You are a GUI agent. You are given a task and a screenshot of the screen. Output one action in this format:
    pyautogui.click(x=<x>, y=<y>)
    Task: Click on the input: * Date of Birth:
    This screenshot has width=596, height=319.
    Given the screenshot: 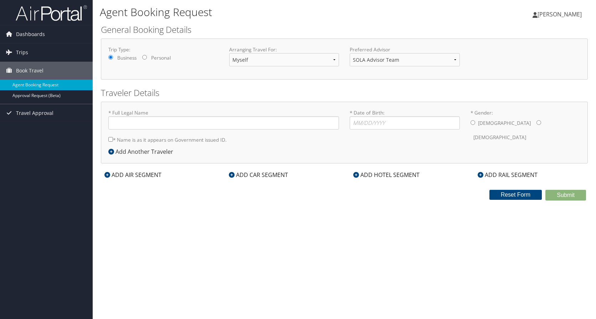 What is the action you would take?
    pyautogui.click(x=405, y=123)
    